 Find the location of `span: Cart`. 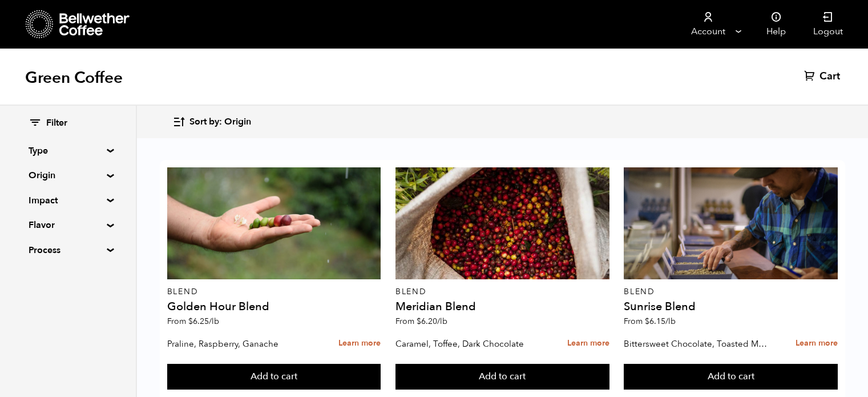

span: Cart is located at coordinates (830, 77).